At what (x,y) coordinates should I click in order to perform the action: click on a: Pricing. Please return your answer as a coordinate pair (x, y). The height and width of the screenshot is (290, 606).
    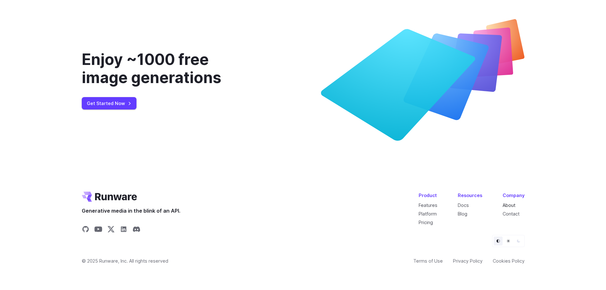
    Looking at the image, I should click on (425, 222).